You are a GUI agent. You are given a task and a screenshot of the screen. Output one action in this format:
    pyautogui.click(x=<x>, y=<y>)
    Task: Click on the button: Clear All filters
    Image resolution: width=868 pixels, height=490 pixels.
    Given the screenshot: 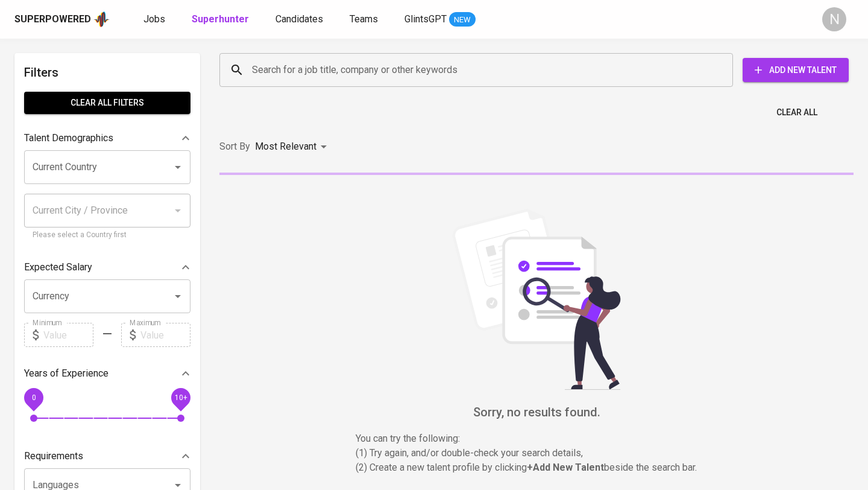 What is the action you would take?
    pyautogui.click(x=107, y=102)
    